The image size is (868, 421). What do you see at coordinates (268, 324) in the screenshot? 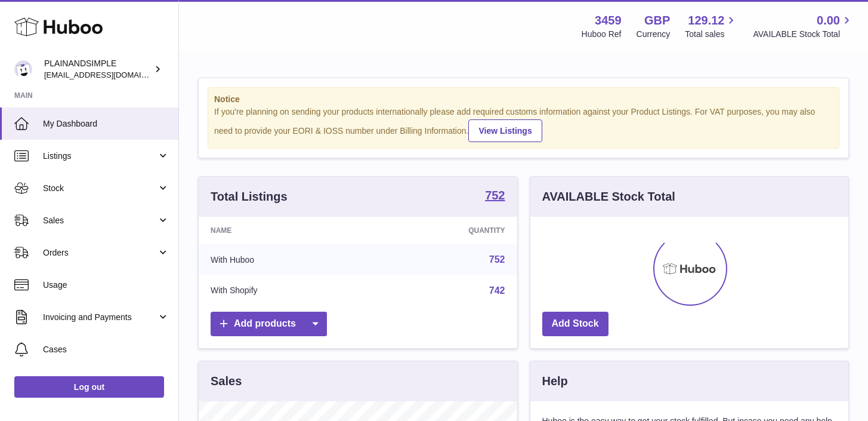
I see `a: Add products` at bounding box center [268, 324].